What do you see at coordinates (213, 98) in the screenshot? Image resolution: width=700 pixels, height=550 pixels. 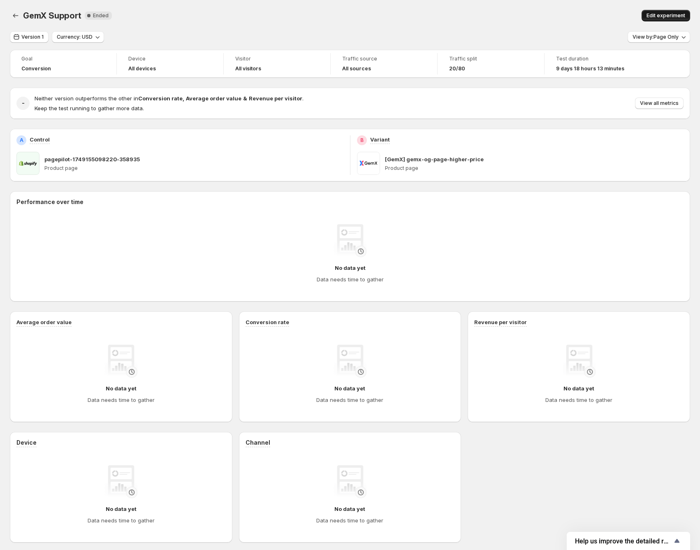 I see `strong: Average order value` at bounding box center [213, 98].